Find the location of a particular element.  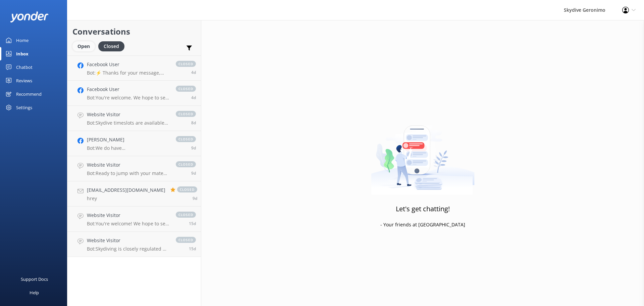

p: Bot: ⚡ Thanks for your message, we'll get back to you as soon as we can. You're also welcome to k... is located at coordinates (128, 73).